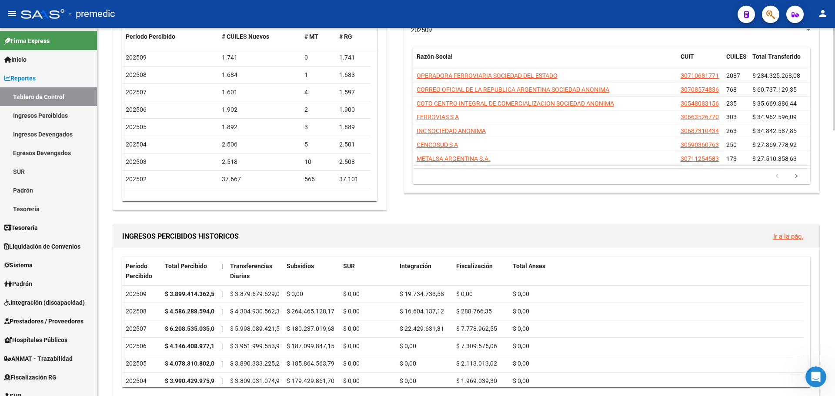 The width and height of the screenshot is (835, 396). What do you see at coordinates (18, 265) in the screenshot?
I see `span: Sistema` at bounding box center [18, 265].